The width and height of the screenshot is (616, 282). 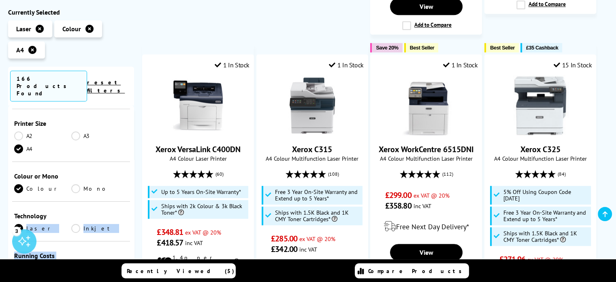 What do you see at coordinates (43, 228) in the screenshot?
I see `a: Laser` at bounding box center [43, 228].